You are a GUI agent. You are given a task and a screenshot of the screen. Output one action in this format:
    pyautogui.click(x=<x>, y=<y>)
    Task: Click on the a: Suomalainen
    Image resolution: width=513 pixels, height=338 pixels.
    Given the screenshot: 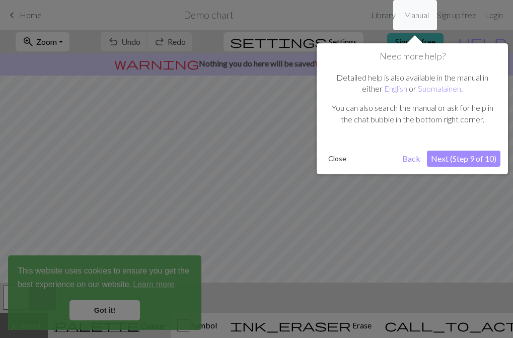 What is the action you would take?
    pyautogui.click(x=440, y=88)
    